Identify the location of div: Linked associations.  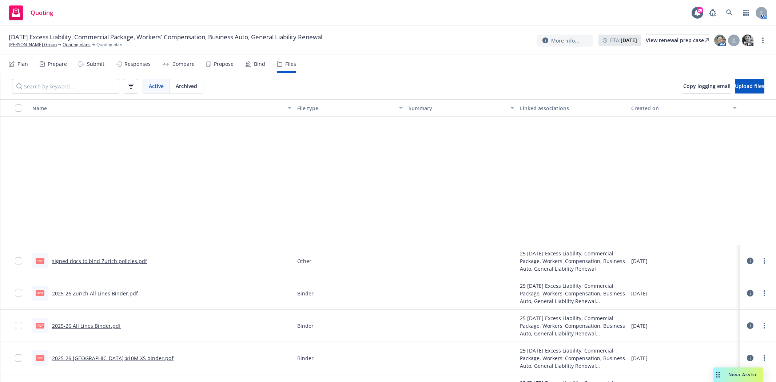
(572, 108).